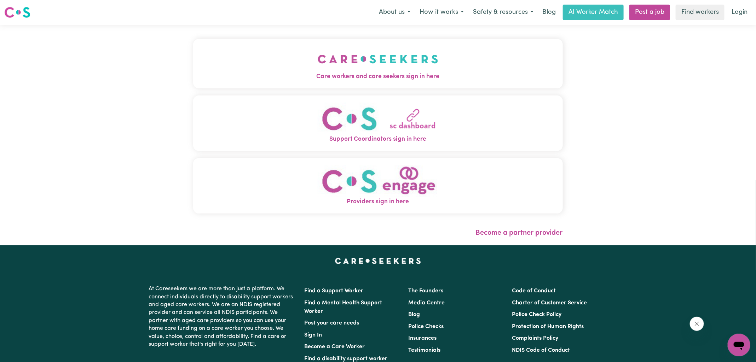  I want to click on a: Sign In, so click(314, 335).